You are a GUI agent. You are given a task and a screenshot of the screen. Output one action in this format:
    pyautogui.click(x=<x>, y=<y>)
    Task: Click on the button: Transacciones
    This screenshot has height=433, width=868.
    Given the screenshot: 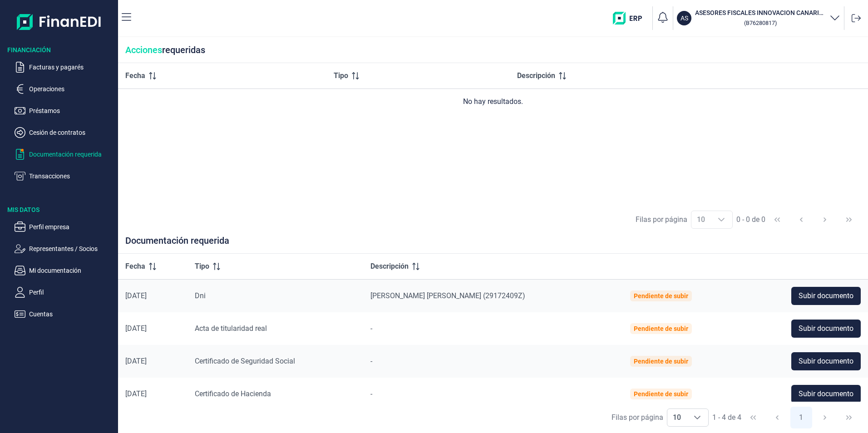 What is the action you would take?
    pyautogui.click(x=64, y=176)
    